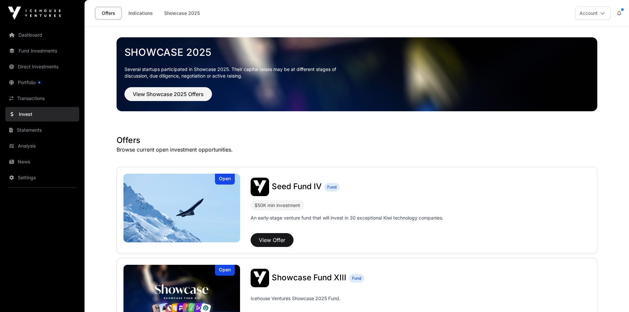 The height and width of the screenshot is (312, 629). What do you see at coordinates (168, 94) in the screenshot?
I see `span: View Showcase 2025 Offers` at bounding box center [168, 94].